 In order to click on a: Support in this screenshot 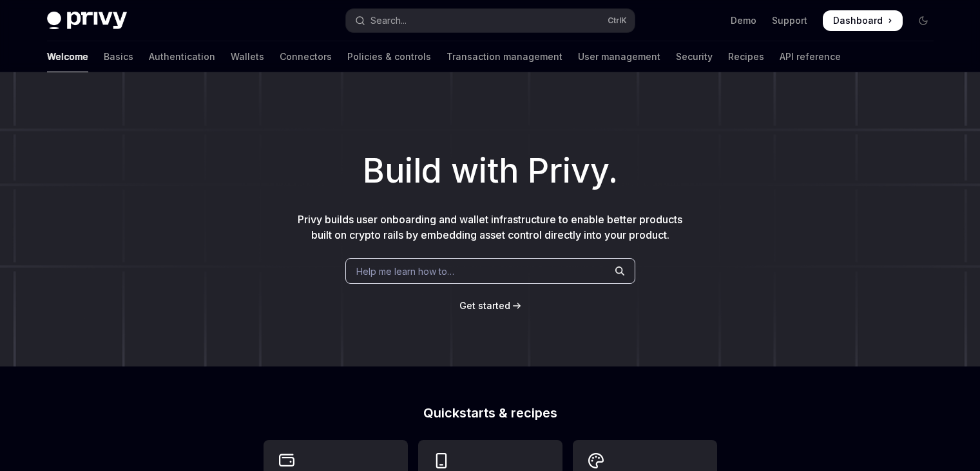, I will do `click(789, 21)`.